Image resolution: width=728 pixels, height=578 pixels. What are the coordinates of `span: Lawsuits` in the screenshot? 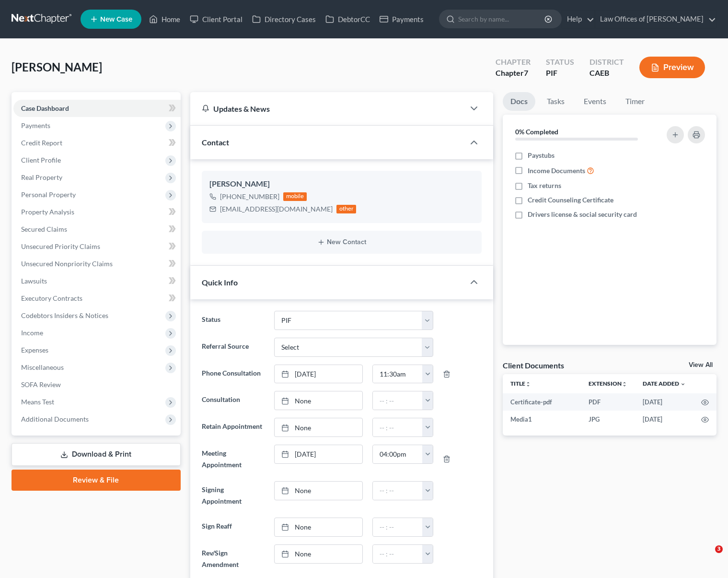 It's located at (34, 281).